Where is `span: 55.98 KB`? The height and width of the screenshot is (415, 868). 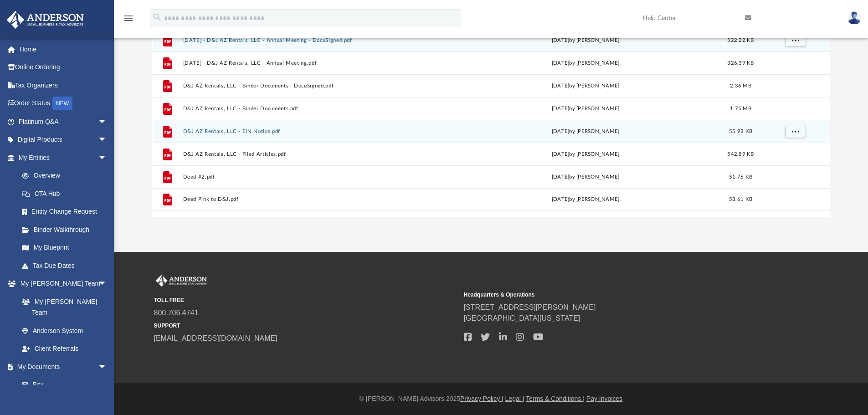 span: 55.98 KB is located at coordinates (741, 131).